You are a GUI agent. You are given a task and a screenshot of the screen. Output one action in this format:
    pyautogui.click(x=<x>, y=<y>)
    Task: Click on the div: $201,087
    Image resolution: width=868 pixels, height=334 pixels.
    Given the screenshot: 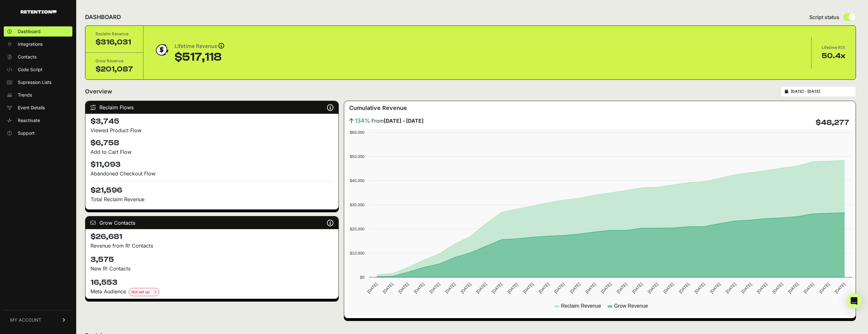 What is the action you would take?
    pyautogui.click(x=114, y=69)
    